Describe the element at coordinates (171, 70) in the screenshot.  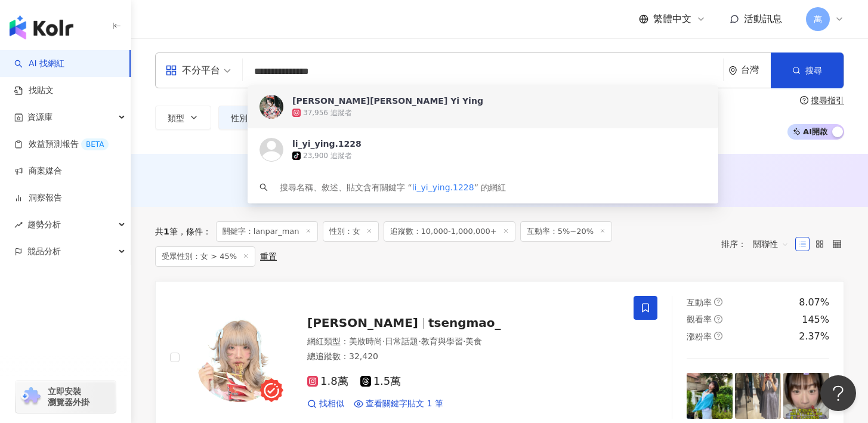
I see `span: appstore` at that location.